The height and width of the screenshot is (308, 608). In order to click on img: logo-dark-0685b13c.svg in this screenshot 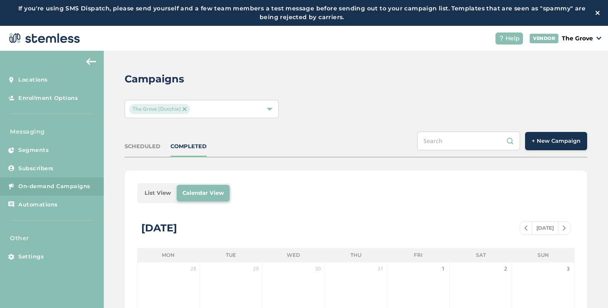, I will do `click(43, 38)`.